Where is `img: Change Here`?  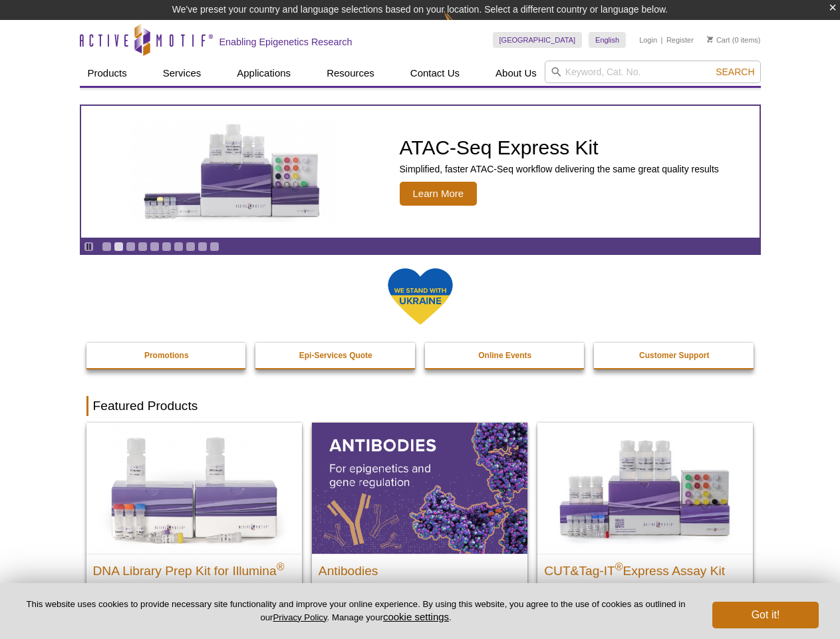 img: Change Here is located at coordinates (461, 26).